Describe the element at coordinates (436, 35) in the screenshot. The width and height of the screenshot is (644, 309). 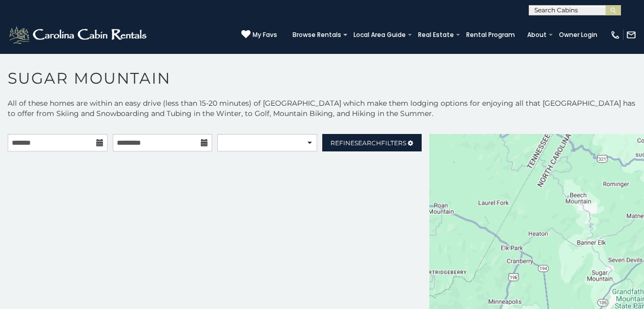
I see `a: Real Estate` at that location.